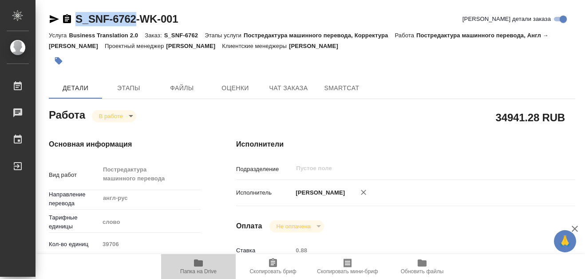 The width and height of the screenshot is (585, 279). I want to click on button: Скопировать ссылку, so click(67, 19).